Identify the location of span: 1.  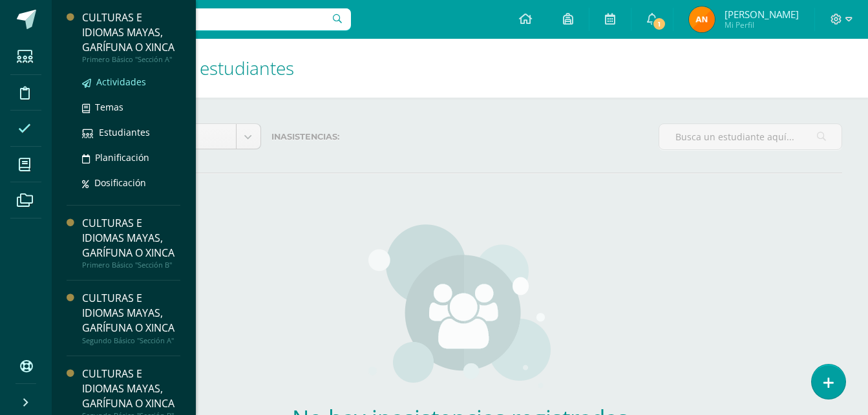
(659, 24).